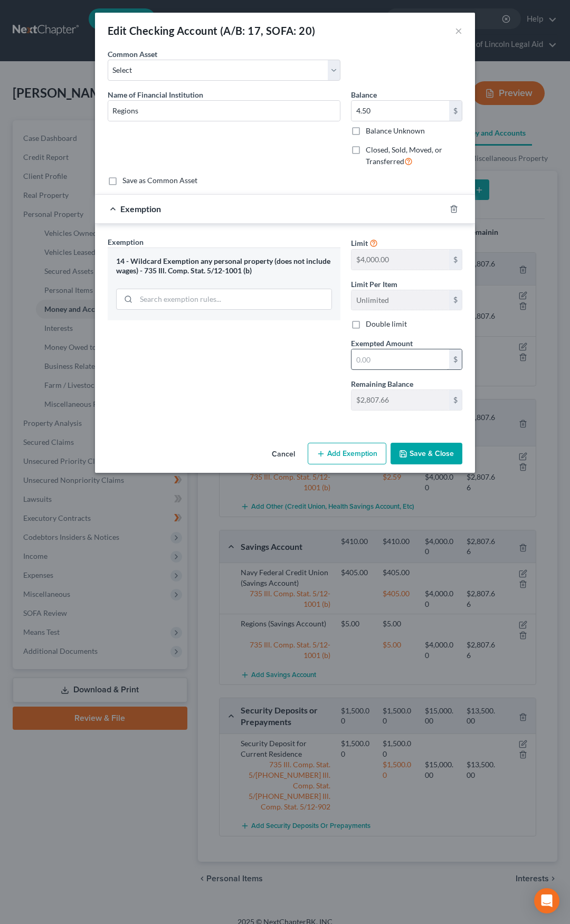  Describe the element at coordinates (374, 284) in the screenshot. I see `label: Limit Per Item` at that location.